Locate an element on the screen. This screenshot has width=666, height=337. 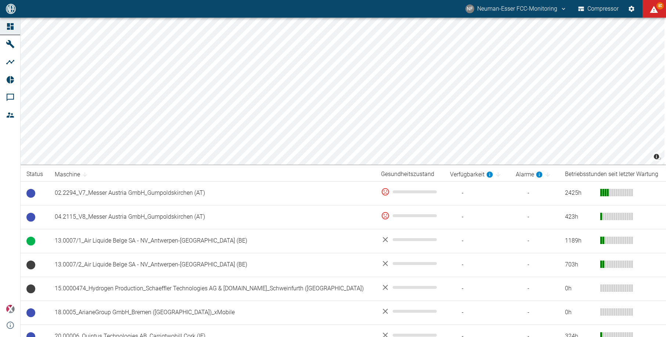
th: Gesundheitszustand is located at coordinates (409, 174).